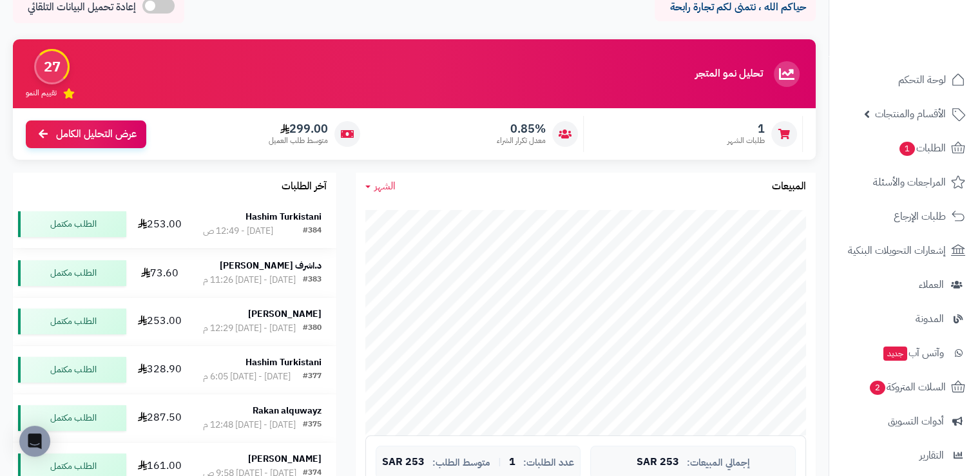 This screenshot has width=980, height=476. Describe the element at coordinates (312, 231) in the screenshot. I see `div: #384` at that location.